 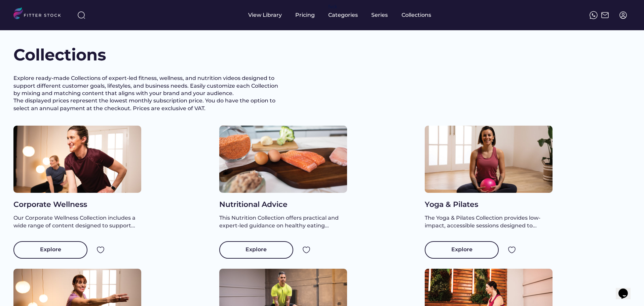 I want to click on div: Series, so click(x=379, y=15).